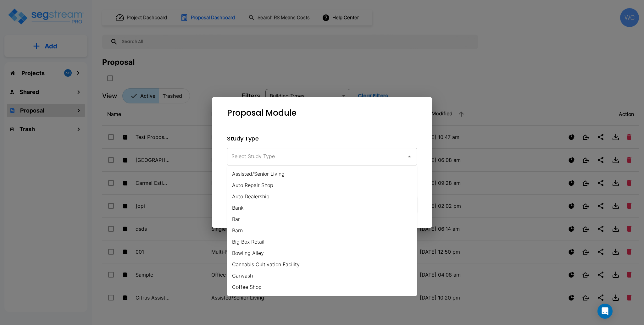  What do you see at coordinates (322, 298) in the screenshot?
I see `li: Commercial Condos - Interiors Only` at bounding box center [322, 298].